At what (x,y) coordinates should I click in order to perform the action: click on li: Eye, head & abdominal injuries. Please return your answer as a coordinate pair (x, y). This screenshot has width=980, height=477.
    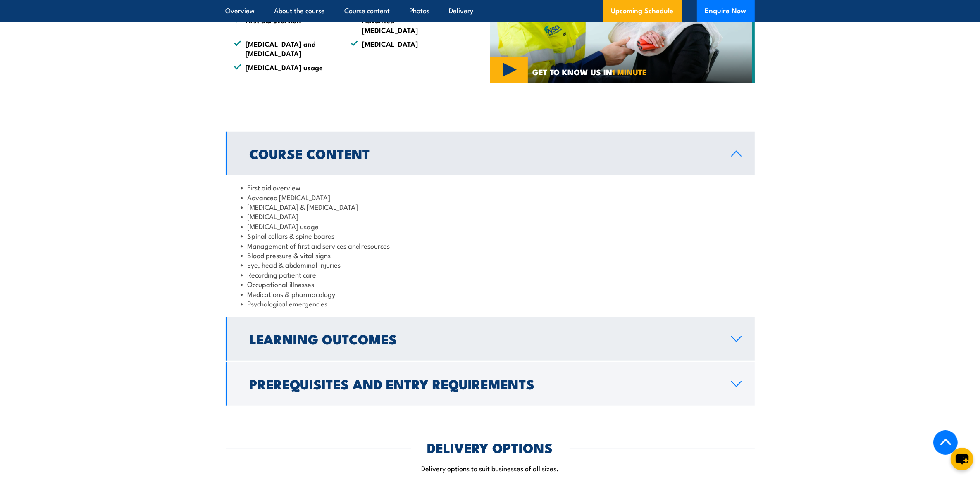
    Looking at the image, I should click on (490, 264).